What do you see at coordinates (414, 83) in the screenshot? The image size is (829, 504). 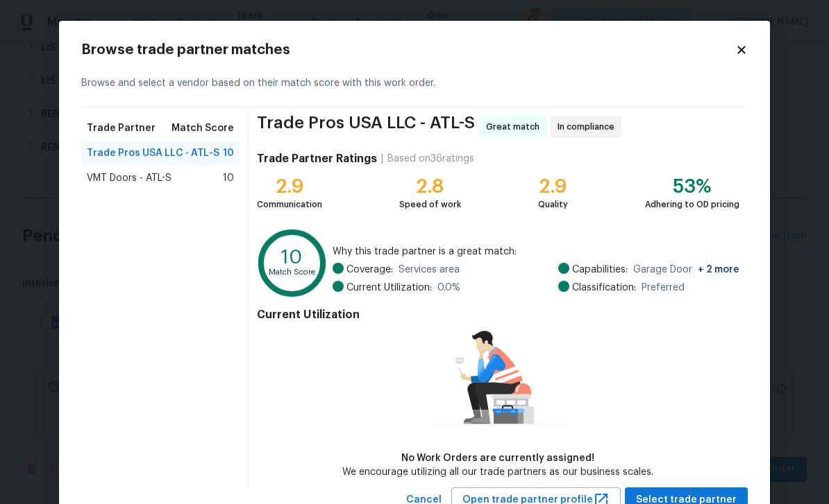 I see `div: Browse and select a vendor based on their match score with this work order.` at bounding box center [414, 83].